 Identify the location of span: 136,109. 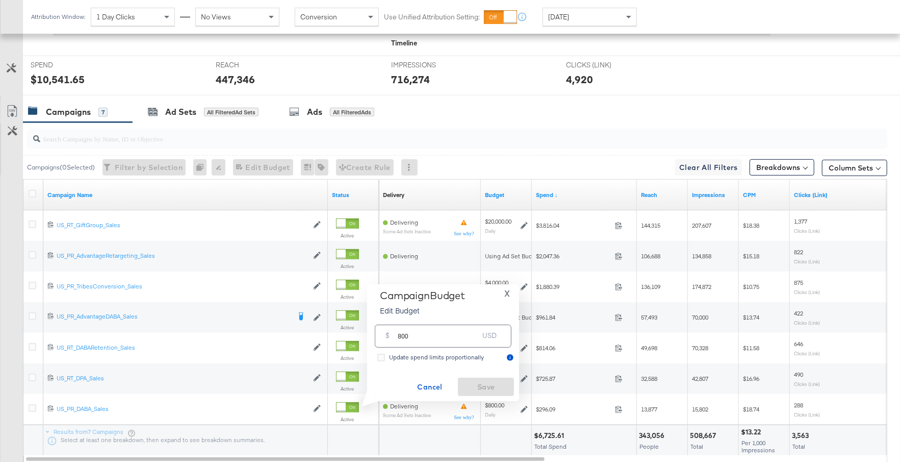
(651, 286).